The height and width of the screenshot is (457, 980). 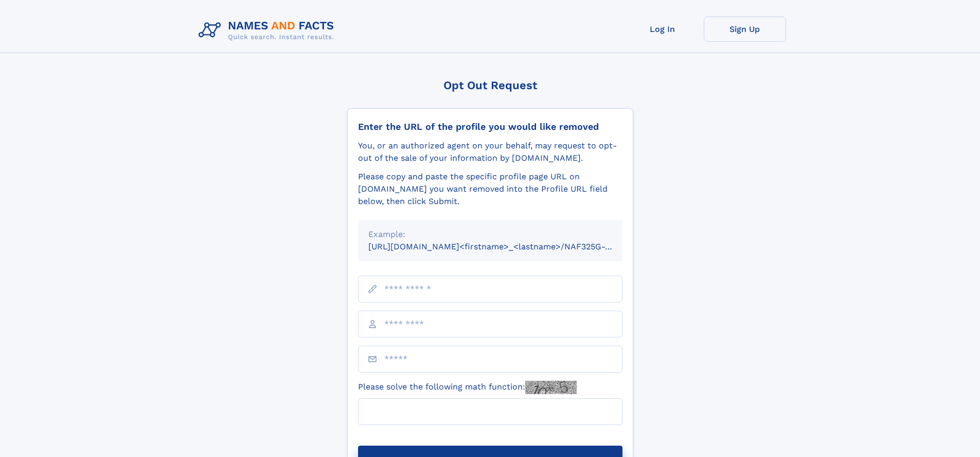 What do you see at coordinates (467, 387) in the screenshot?
I see `label: Please solve the following math function:` at bounding box center [467, 387].